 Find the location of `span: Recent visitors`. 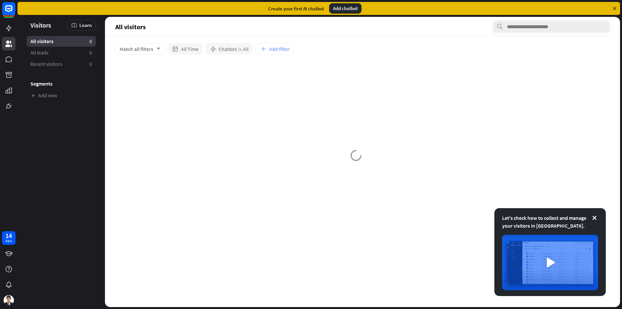

span: Recent visitors is located at coordinates (46, 64).